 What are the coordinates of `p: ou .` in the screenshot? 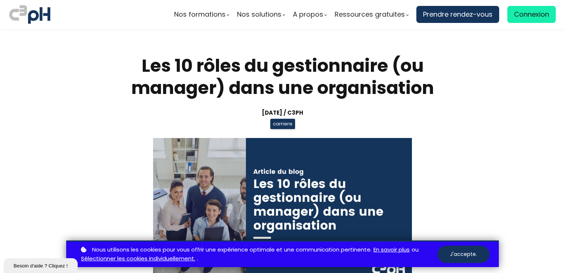 It's located at (258, 254).